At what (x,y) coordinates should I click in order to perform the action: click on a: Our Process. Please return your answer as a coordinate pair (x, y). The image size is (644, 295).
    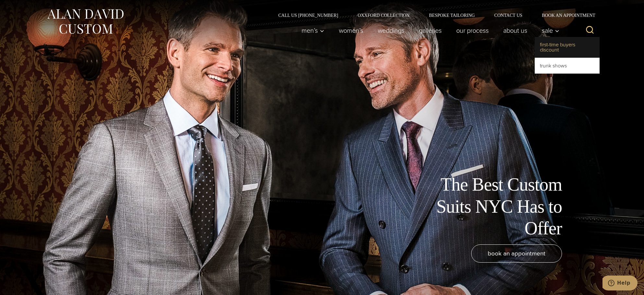
    Looking at the image, I should click on (472, 30).